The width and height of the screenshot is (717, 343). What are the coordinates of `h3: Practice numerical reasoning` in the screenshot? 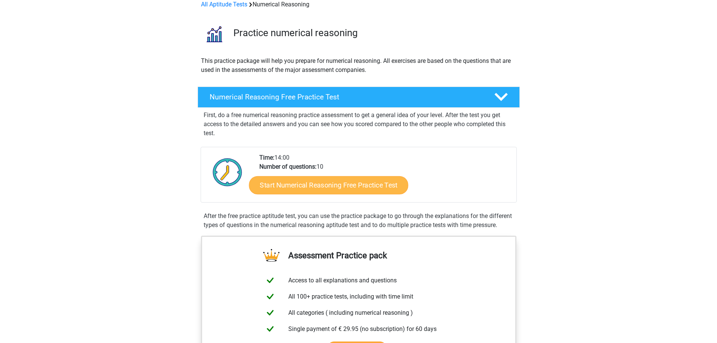 It's located at (373, 33).